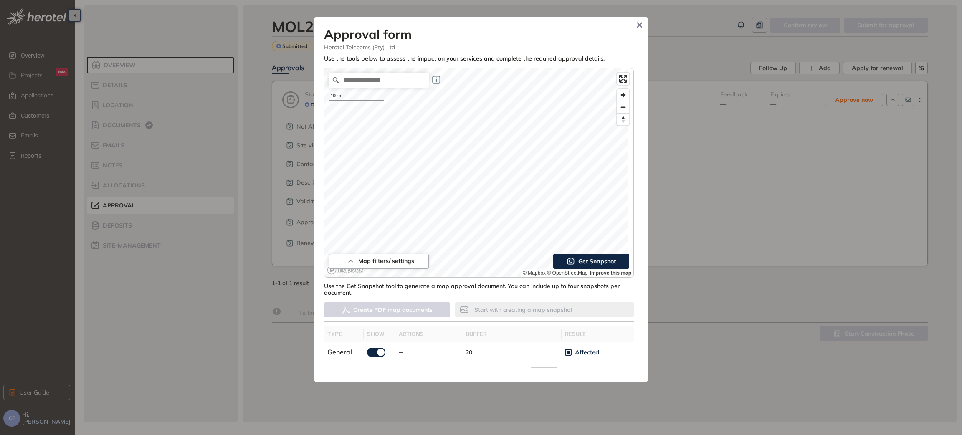  Describe the element at coordinates (598, 334) in the screenshot. I see `th: result` at that location.